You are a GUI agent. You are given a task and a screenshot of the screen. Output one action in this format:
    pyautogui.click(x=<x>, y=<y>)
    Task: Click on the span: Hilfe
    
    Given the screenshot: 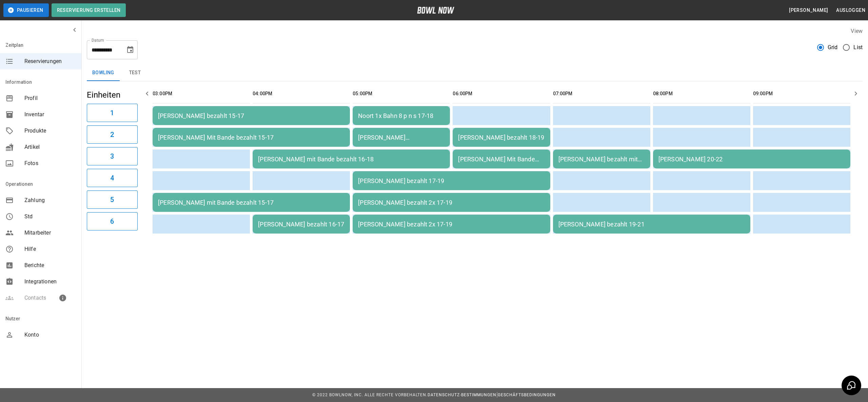 What is the action you would take?
    pyautogui.click(x=50, y=249)
    